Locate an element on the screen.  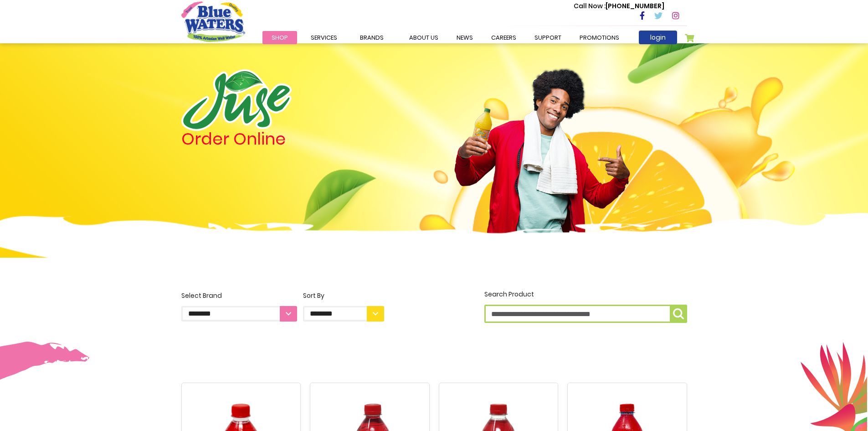
a: News is located at coordinates (465, 37).